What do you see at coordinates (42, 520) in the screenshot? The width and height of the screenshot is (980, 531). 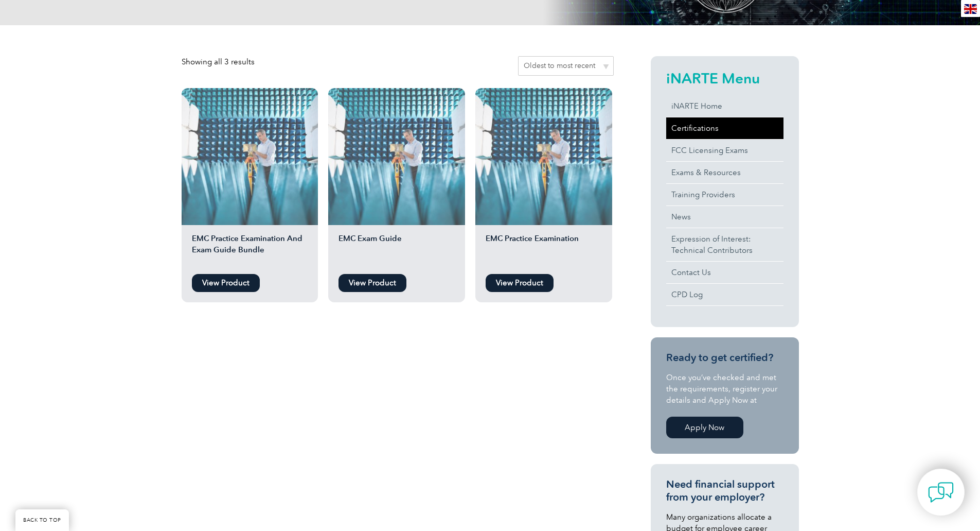 I see `a: BACK TO TOP` at bounding box center [42, 520].